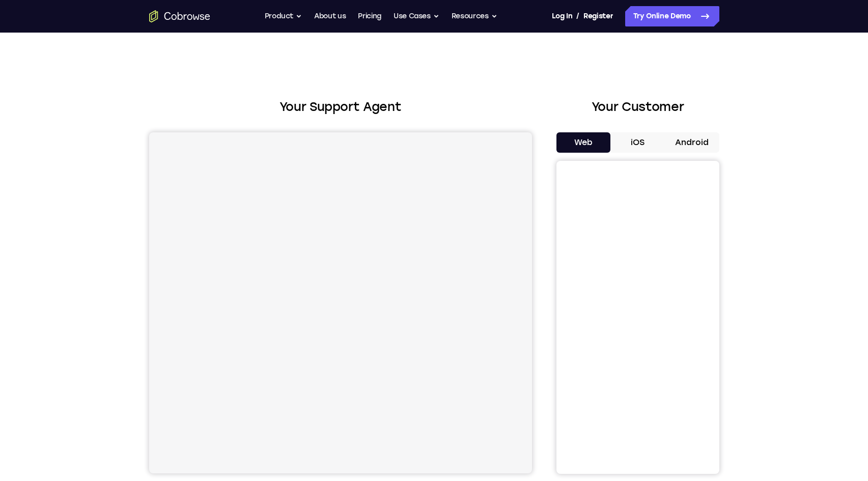 Image resolution: width=868 pixels, height=481 pixels. Describe the element at coordinates (672, 16) in the screenshot. I see `a: Try Online Demo` at that location.